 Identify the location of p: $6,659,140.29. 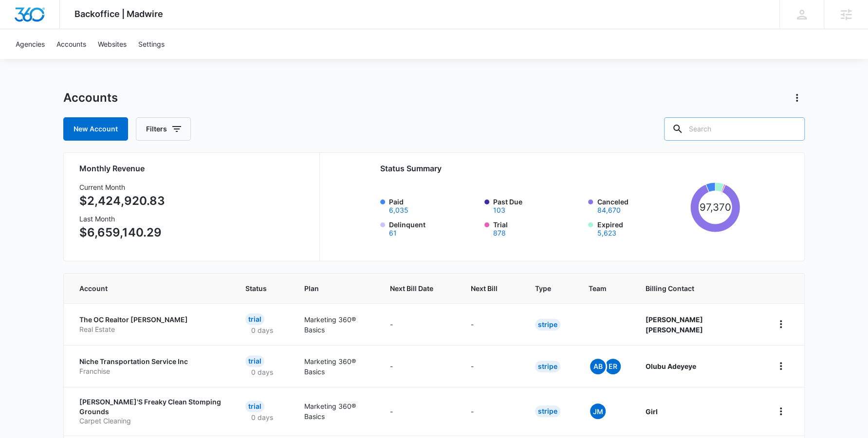
(122, 233).